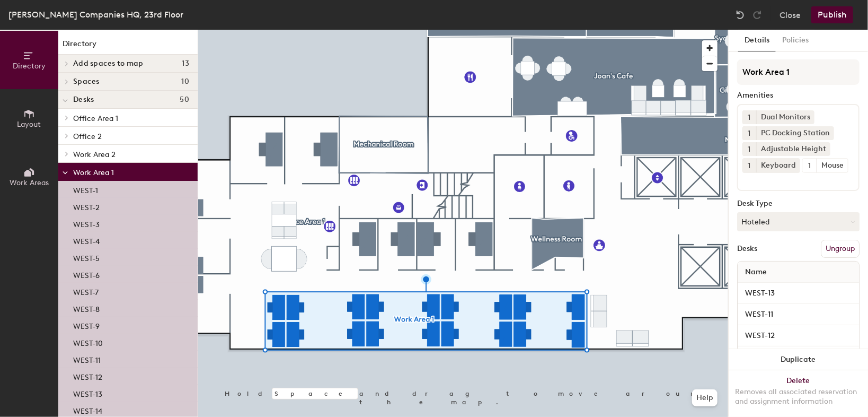 This screenshot has height=417, width=868. What do you see at coordinates (757, 40) in the screenshot?
I see `button: Details` at bounding box center [757, 40].